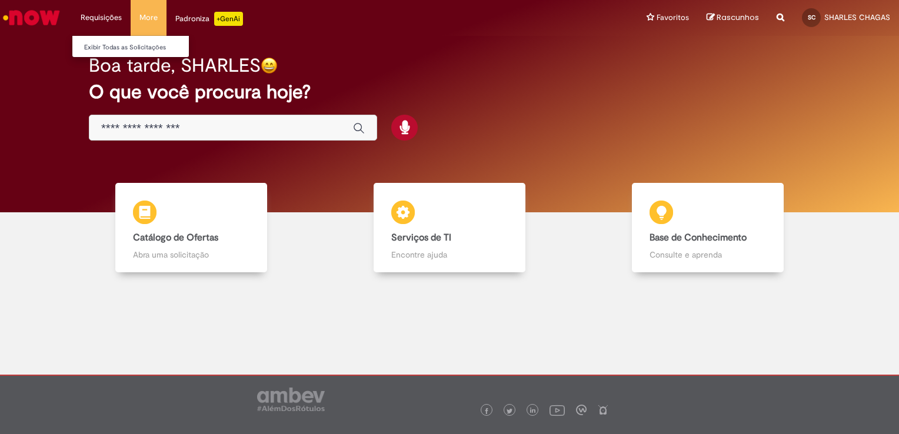 The height and width of the screenshot is (434, 899). I want to click on h2: Boa tarde, SHARLES, so click(175, 65).